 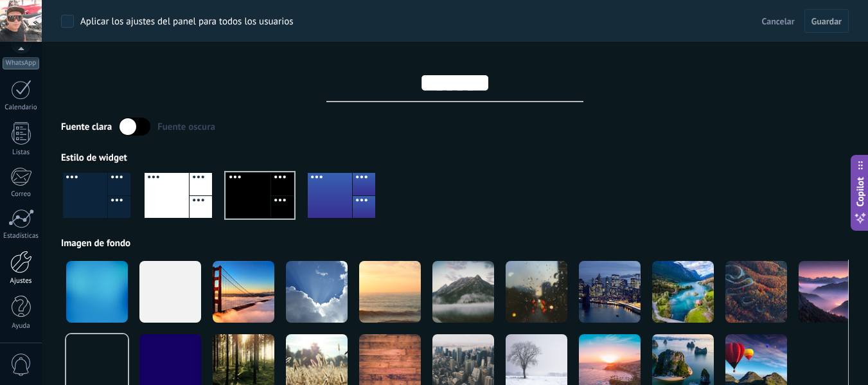 What do you see at coordinates (455, 157) in the screenshot?
I see `div: Estilo de widget` at bounding box center [455, 157].